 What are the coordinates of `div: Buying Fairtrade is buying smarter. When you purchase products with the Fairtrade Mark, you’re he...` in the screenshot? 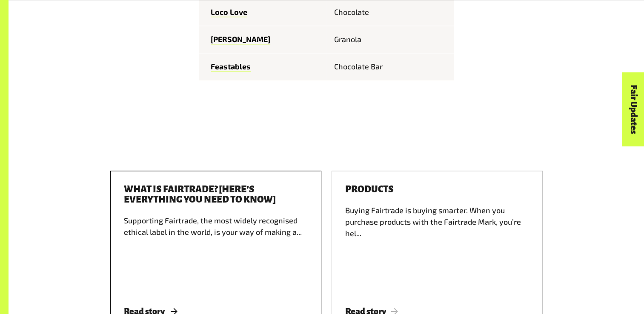 It's located at (437, 248).